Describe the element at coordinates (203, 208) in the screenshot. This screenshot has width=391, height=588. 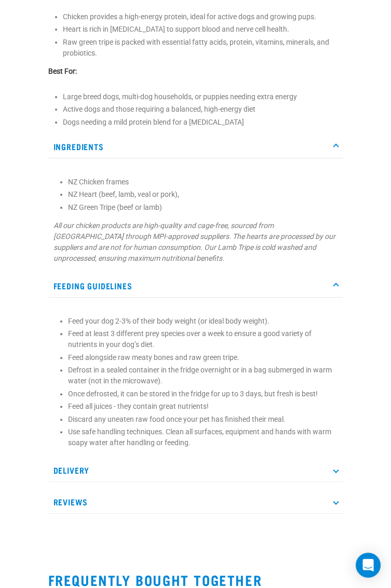
I see `li: NZ Green Tripe (beef or lamb)` at that location.